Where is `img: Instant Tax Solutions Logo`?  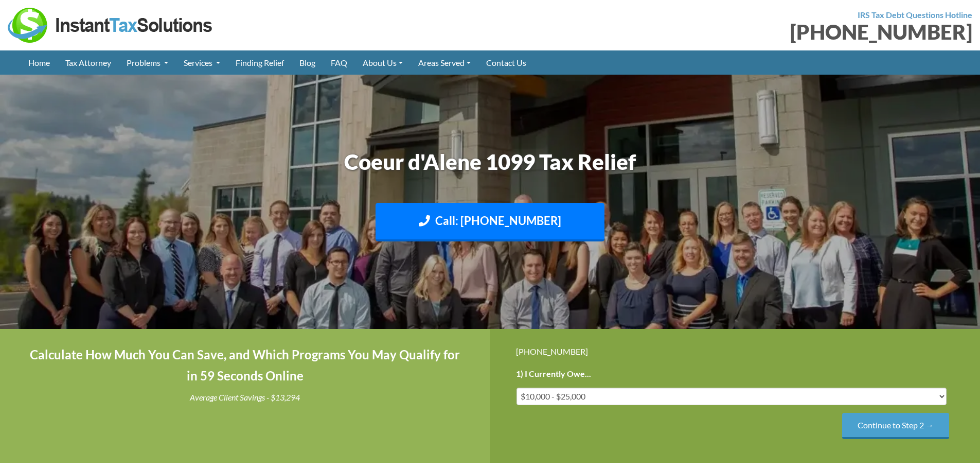
img: Instant Tax Solutions Logo is located at coordinates (111, 25).